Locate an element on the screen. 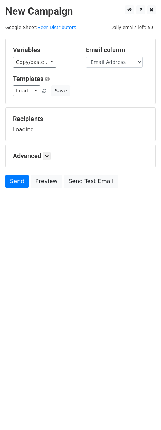 The image size is (161, 430). a: Copy/paste... is located at coordinates (35, 62).